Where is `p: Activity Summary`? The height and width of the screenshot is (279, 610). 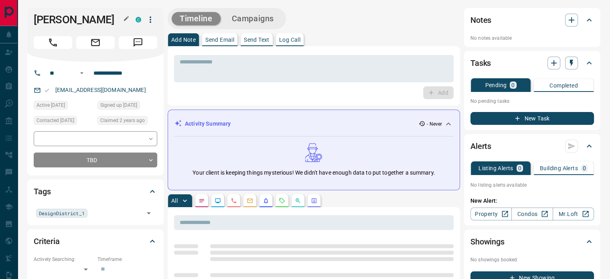 p: Activity Summary is located at coordinates (208, 124).